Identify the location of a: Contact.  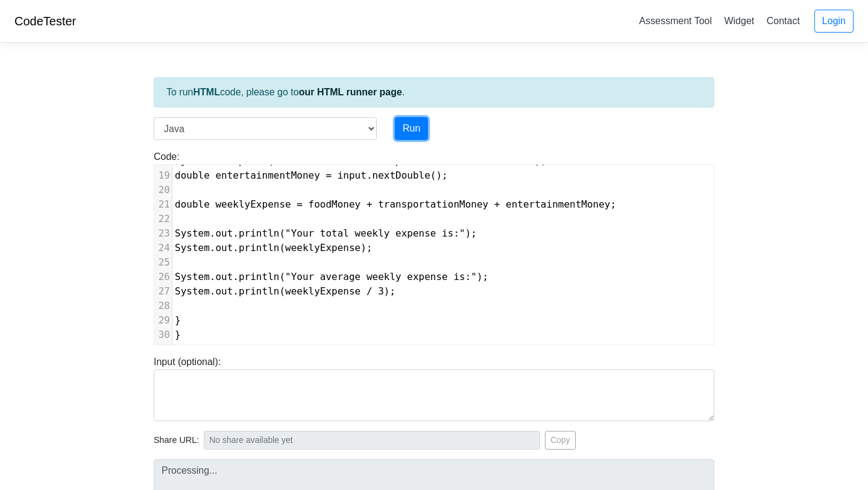
(783, 21).